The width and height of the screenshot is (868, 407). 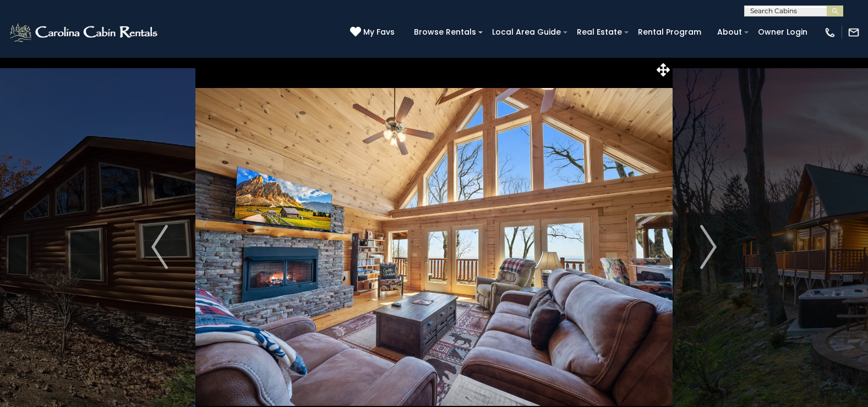 What do you see at coordinates (445, 32) in the screenshot?
I see `a: Browse Rentals` at bounding box center [445, 32].